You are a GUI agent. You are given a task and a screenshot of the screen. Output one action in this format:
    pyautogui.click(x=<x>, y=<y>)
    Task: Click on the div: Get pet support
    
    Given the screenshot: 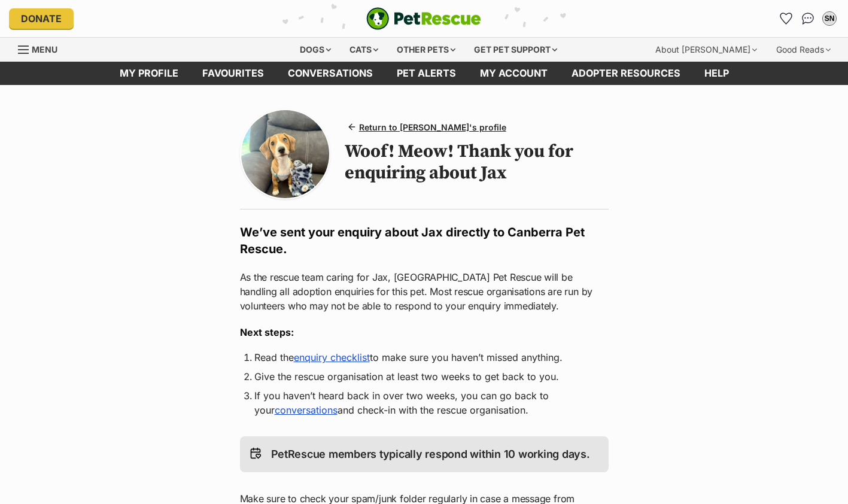 What is the action you would take?
    pyautogui.click(x=515, y=50)
    